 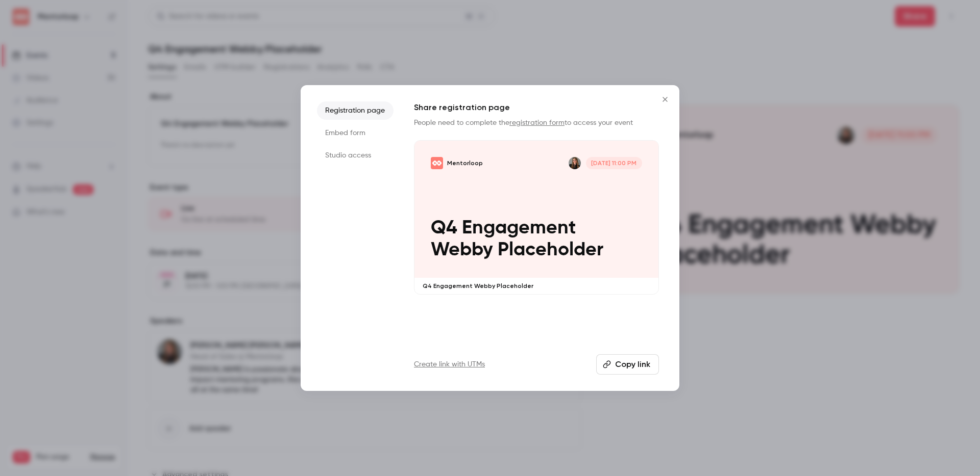 I want to click on button: Copy link, so click(x=627, y=364).